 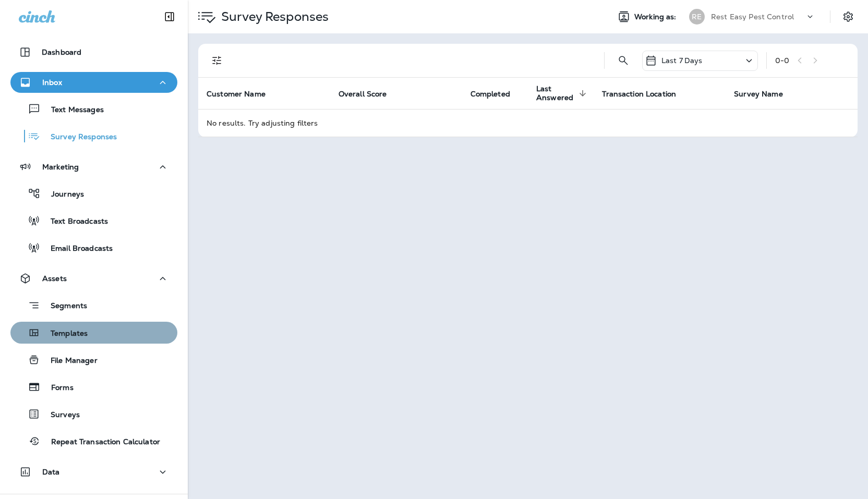 I want to click on button: Dashboard, so click(x=94, y=52).